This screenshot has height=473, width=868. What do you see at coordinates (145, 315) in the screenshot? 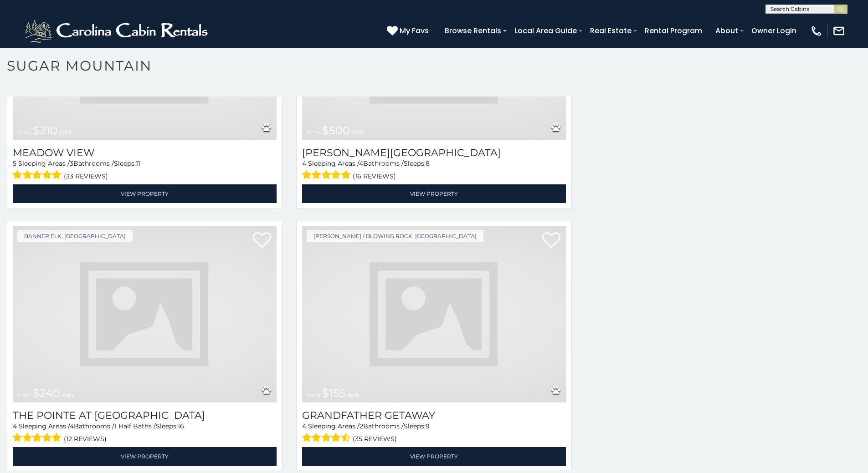
I see `a: from $240 daily` at bounding box center [145, 315].